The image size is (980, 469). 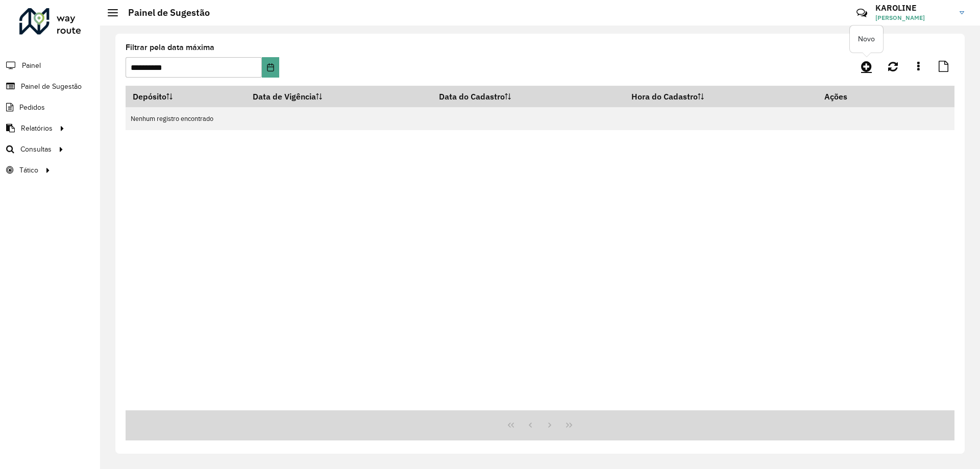 I want to click on h2: Painel de Sugestão, so click(x=164, y=13).